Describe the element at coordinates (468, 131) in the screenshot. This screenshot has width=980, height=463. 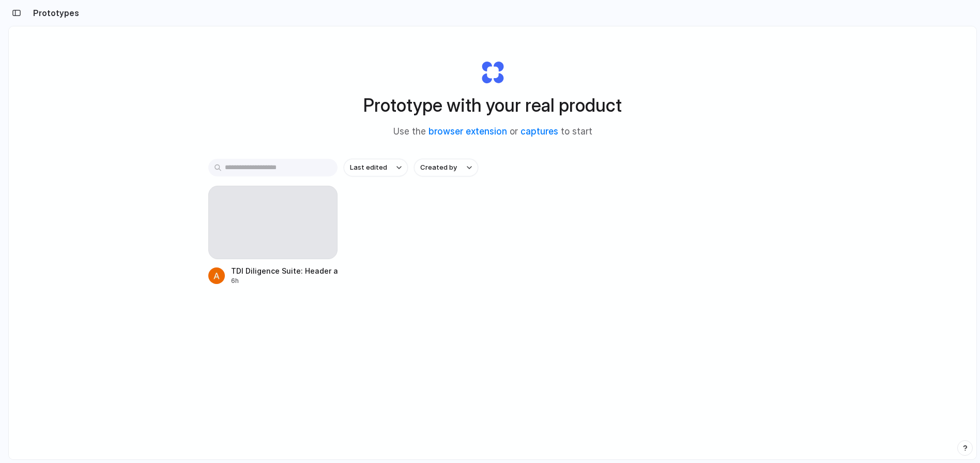
I see `a: browser extension` at that location.